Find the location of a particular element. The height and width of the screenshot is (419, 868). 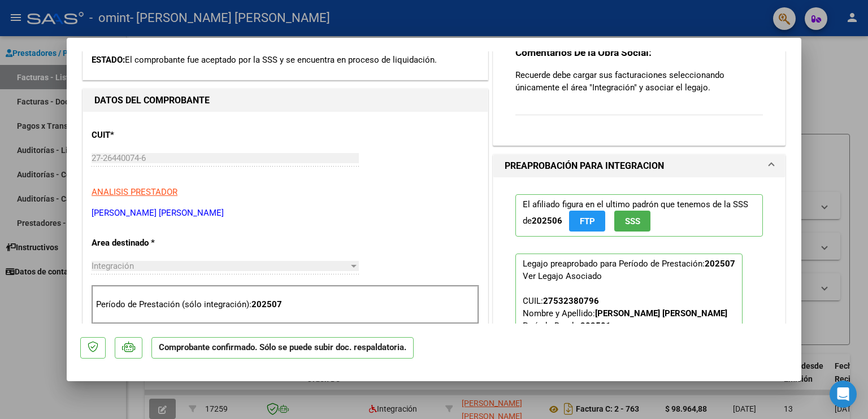

div: COMENTARIOS is located at coordinates (639, 86).